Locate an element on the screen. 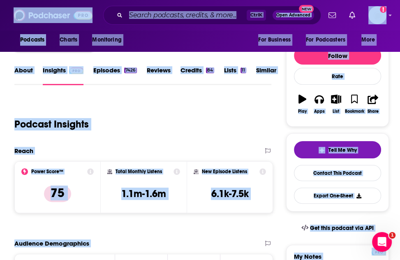  img: User Profile is located at coordinates (377, 15).